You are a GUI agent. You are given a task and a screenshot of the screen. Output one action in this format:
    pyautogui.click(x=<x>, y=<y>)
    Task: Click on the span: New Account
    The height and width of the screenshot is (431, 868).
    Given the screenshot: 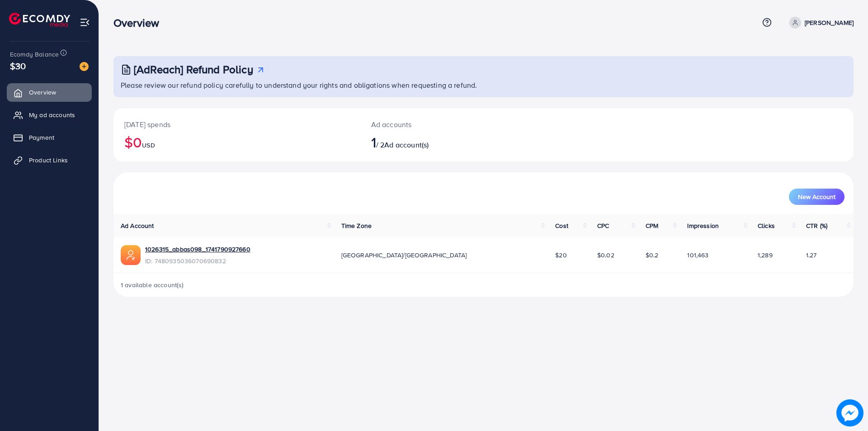 What is the action you would take?
    pyautogui.click(x=817, y=197)
    